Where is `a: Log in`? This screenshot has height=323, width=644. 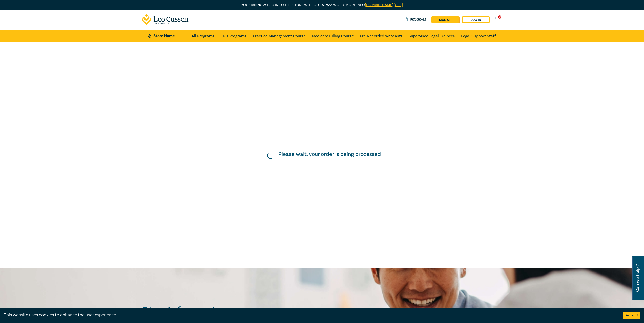 a: Log in is located at coordinates (476, 20).